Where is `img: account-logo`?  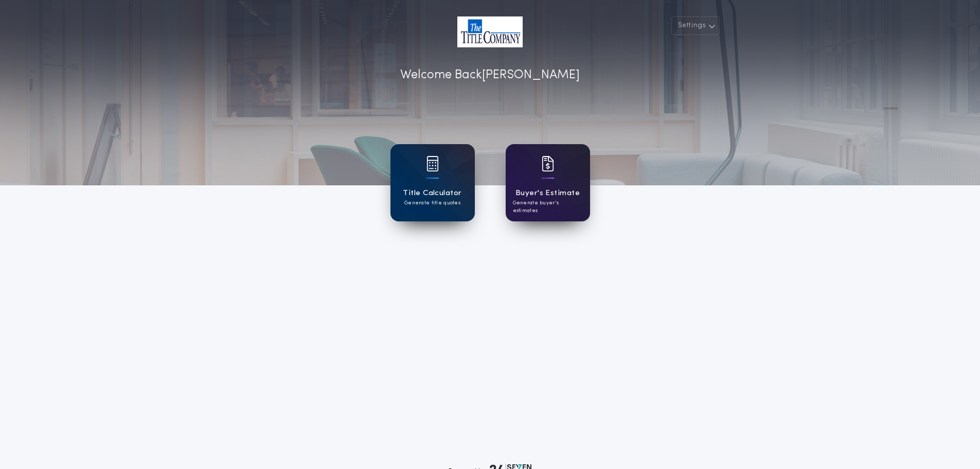
img: account-logo is located at coordinates (490, 32).